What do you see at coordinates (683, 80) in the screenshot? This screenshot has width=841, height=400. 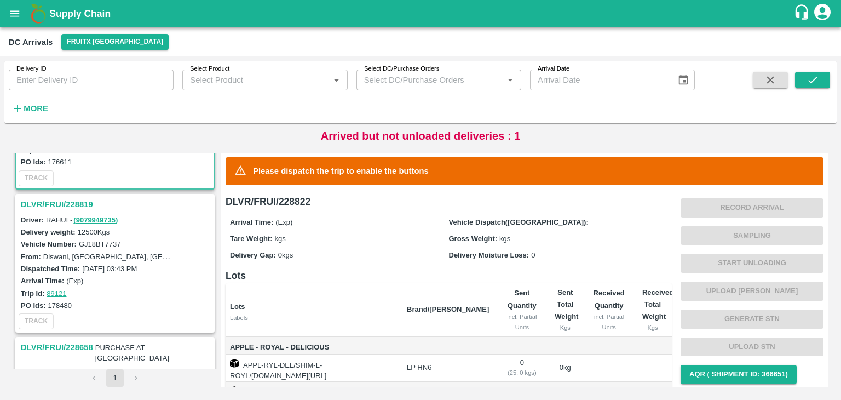 I see `button: Choose date` at bounding box center [683, 80].